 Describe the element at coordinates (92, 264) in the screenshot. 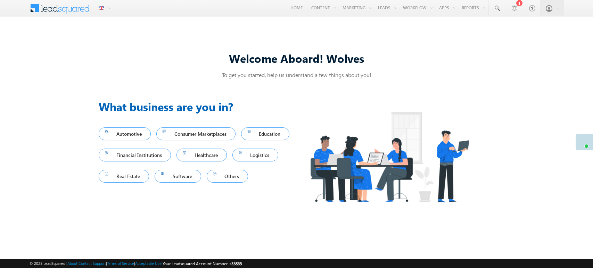

I see `a: Contact Support` at that location.